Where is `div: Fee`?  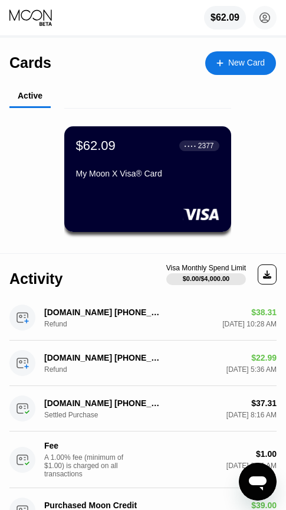
div: Fee is located at coordinates (103, 446).